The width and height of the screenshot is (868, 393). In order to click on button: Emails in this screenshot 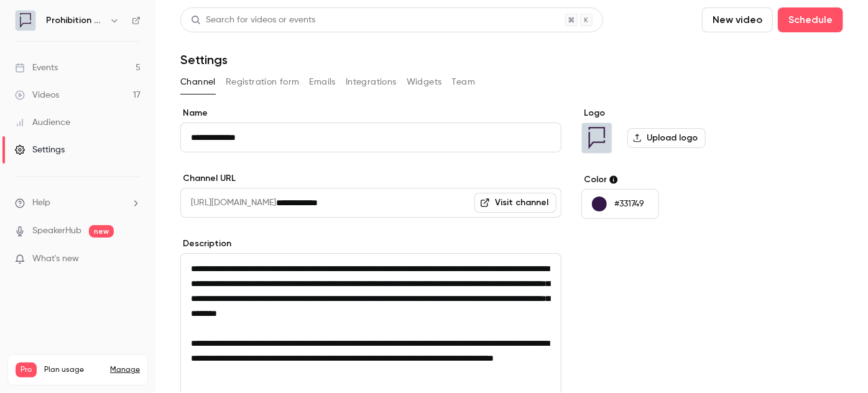, I will do `click(322, 82)`.